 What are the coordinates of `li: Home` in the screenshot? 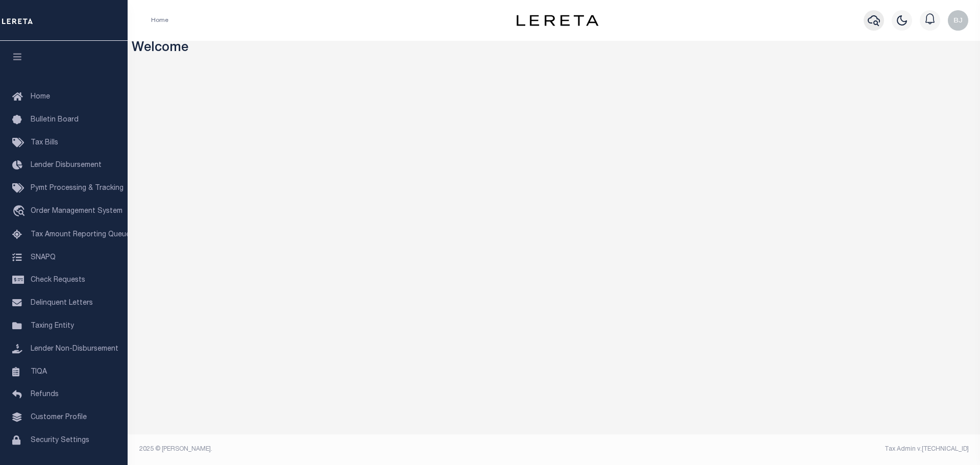 It's located at (159, 20).